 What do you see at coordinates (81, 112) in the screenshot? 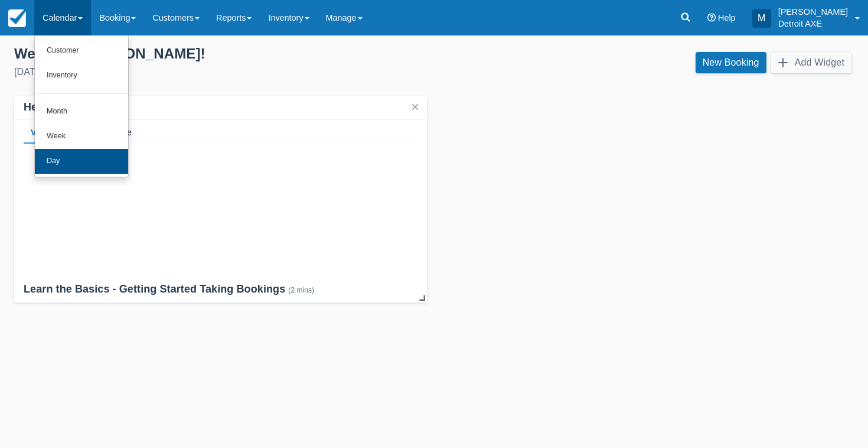
I see `a: Month` at bounding box center [81, 112].